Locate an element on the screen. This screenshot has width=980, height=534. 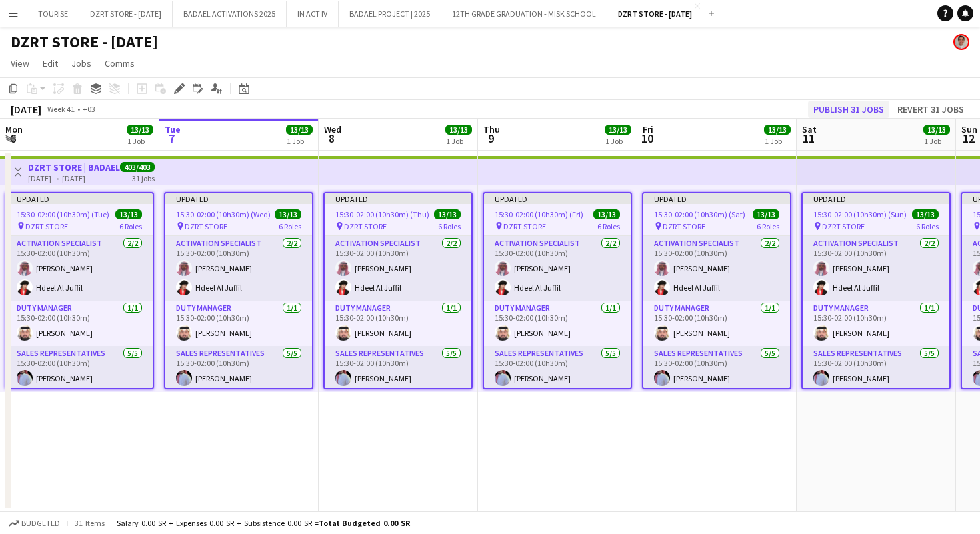
div: +03 is located at coordinates (88, 109).